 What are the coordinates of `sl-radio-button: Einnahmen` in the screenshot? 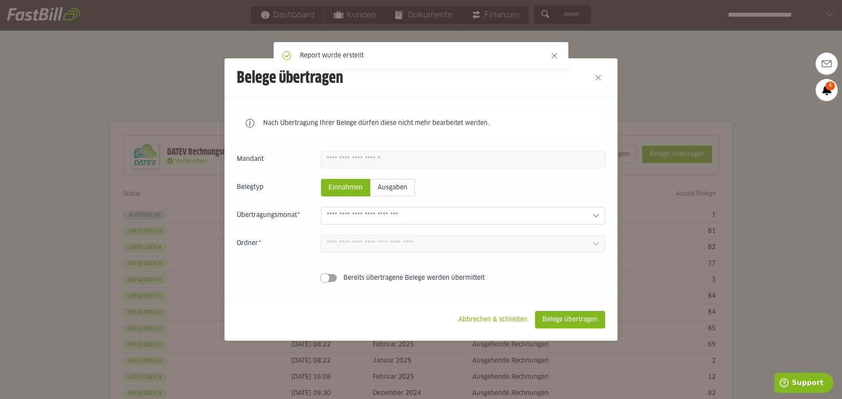 It's located at (346, 188).